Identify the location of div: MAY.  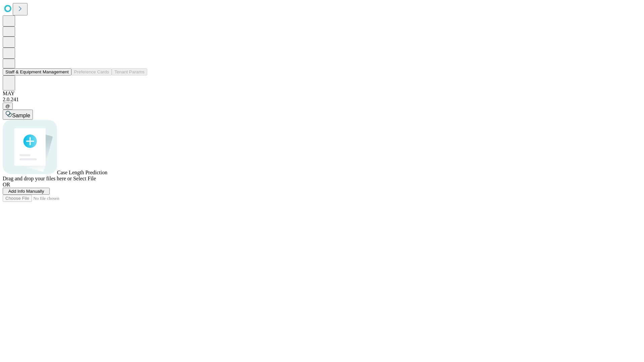
(322, 93).